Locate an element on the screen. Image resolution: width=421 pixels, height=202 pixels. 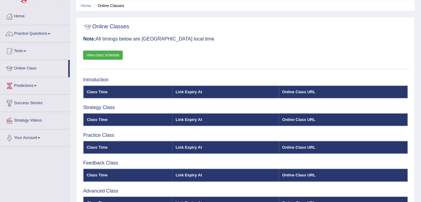
a: Your Account is located at coordinates (35, 137).